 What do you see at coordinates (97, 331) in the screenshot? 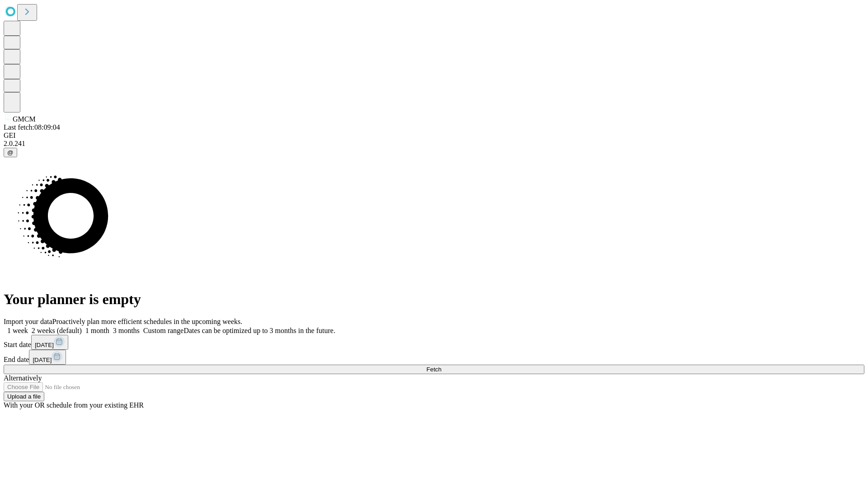
I see `span: 1 month` at bounding box center [97, 331].